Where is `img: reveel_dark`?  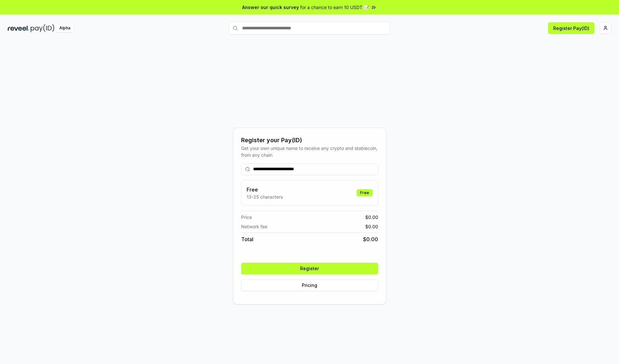 img: reveel_dark is located at coordinates (18, 28).